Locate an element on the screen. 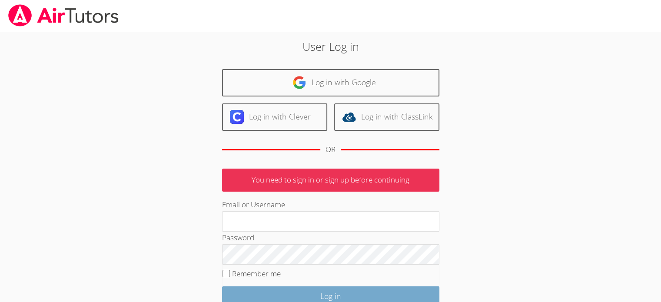 This screenshot has height=302, width=661. div: OR is located at coordinates (330, 150).